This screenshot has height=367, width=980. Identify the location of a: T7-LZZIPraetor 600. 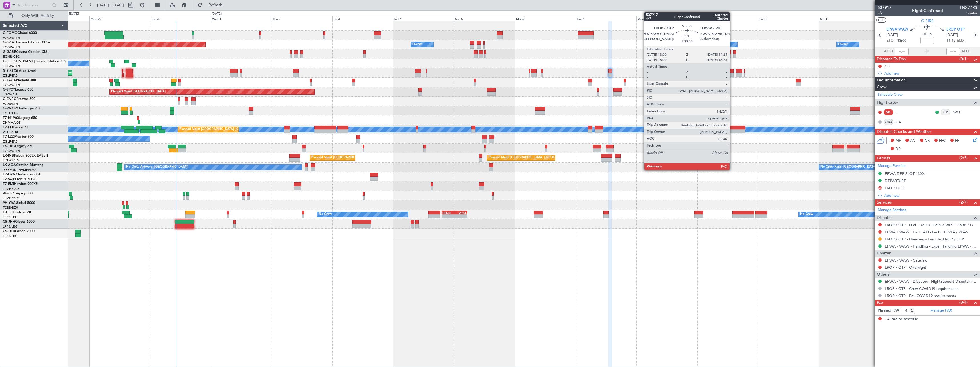
(18, 137).